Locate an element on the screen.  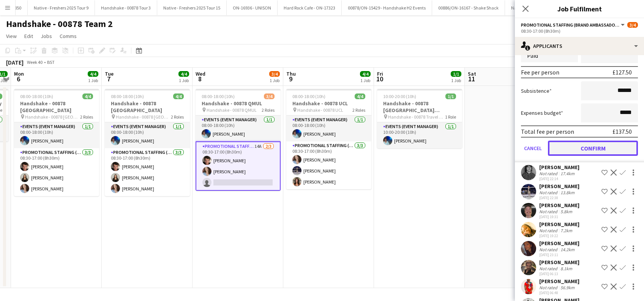
h3: Handshake - 00878 UCL is located at coordinates (329, 103).